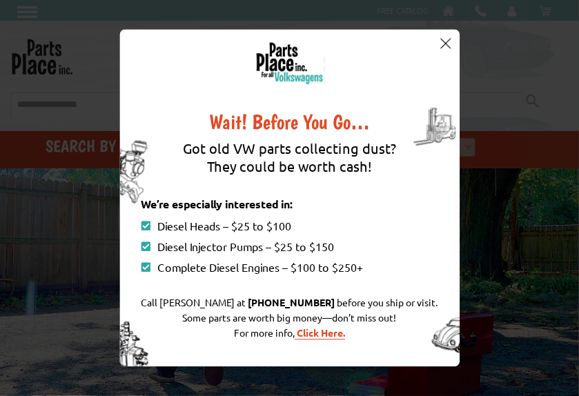  Describe the element at coordinates (319, 333) in the screenshot. I see `a: Click Here.` at that location.